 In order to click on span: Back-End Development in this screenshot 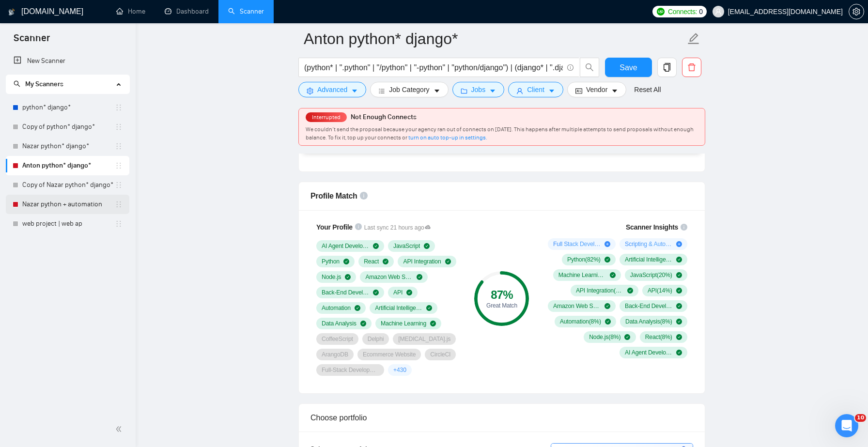, I will do `click(346, 292)`.